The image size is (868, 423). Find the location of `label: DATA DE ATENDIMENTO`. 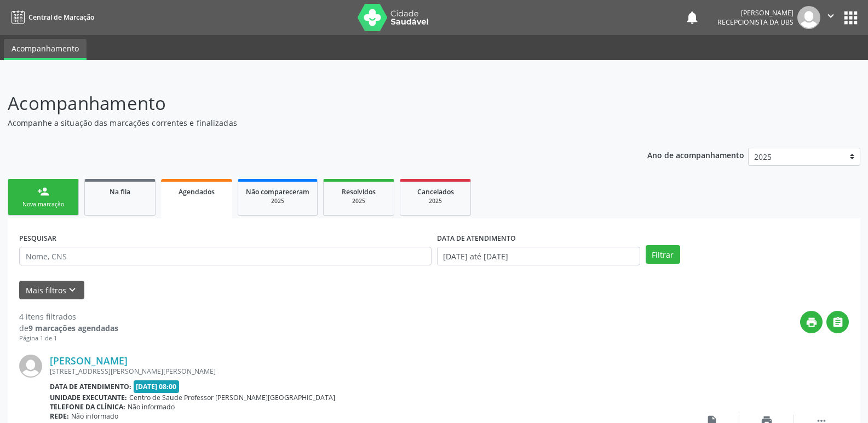

label: DATA DE ATENDIMENTO is located at coordinates (476, 238).